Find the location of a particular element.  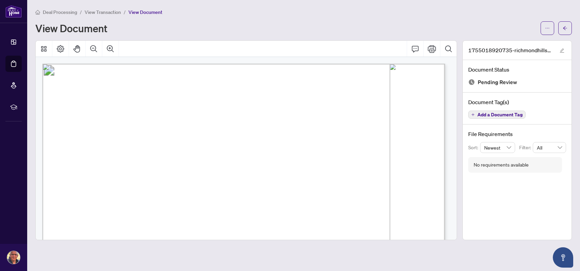

span: Add a Document Tag is located at coordinates (500, 115).